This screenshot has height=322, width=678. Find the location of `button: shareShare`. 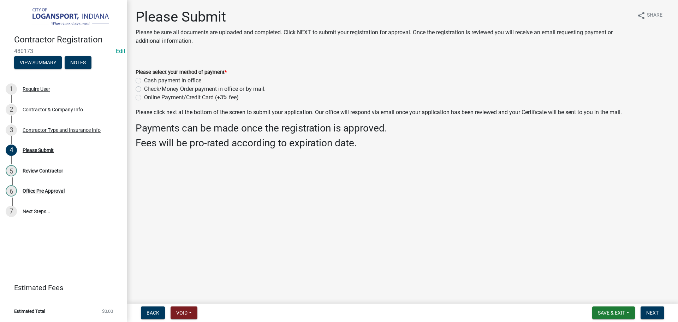

button: shareShare is located at coordinates (649, 15).